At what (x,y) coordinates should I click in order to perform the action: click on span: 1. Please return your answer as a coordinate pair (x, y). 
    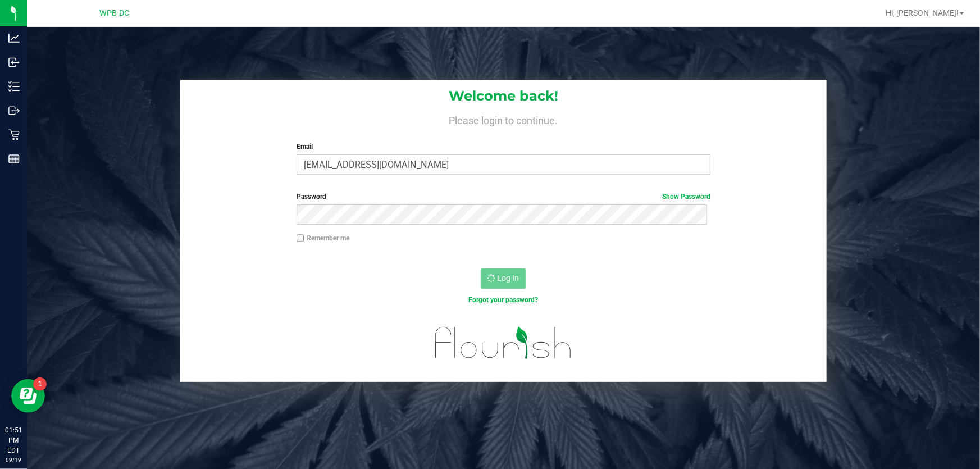
    Looking at the image, I should click on (7, 6).